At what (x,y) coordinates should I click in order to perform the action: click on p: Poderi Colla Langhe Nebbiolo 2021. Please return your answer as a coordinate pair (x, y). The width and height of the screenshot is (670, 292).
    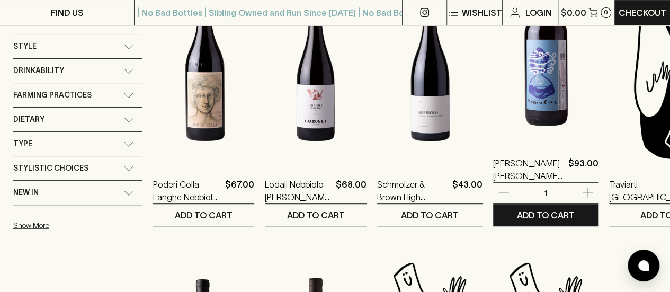
    Looking at the image, I should click on (187, 191).